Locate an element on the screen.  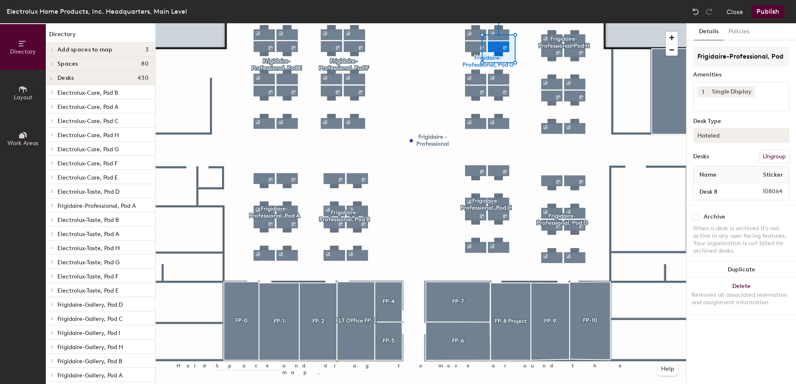
img: Undo is located at coordinates (695, 12).